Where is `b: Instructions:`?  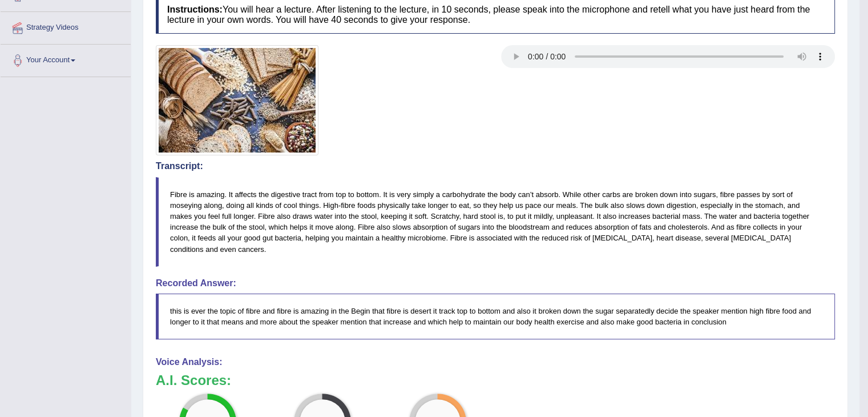
b: Instructions: is located at coordinates (195, 9).